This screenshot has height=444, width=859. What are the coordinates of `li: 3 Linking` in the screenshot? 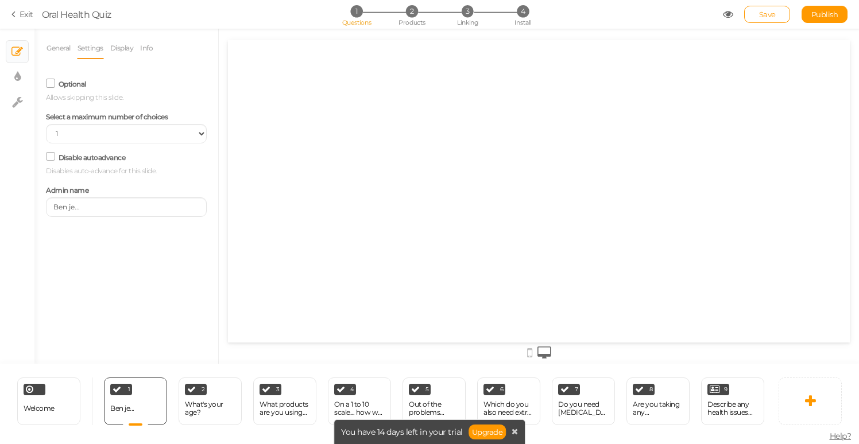 It's located at (467, 11).